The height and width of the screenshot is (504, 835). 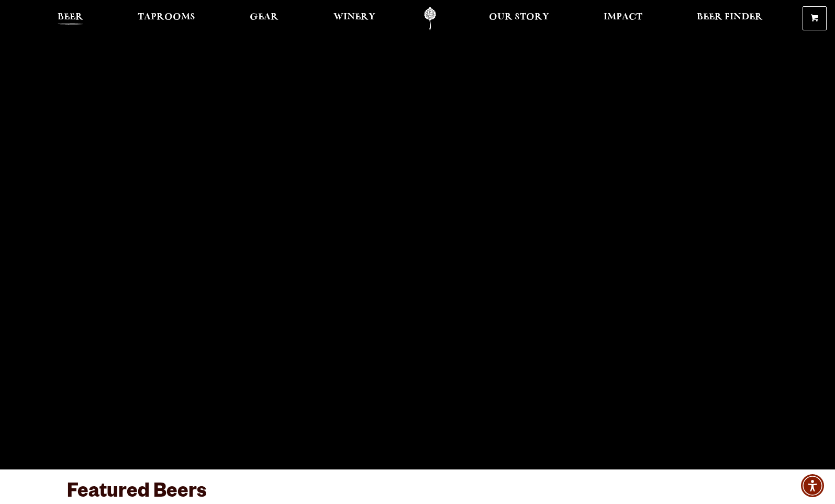 What do you see at coordinates (519, 18) in the screenshot?
I see `a: Our Story` at bounding box center [519, 18].